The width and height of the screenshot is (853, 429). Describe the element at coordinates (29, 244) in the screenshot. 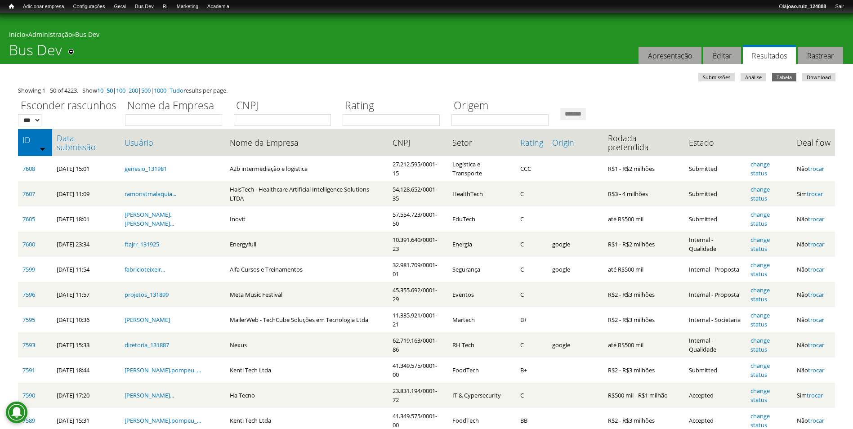

I see `a: 7600` at that location.